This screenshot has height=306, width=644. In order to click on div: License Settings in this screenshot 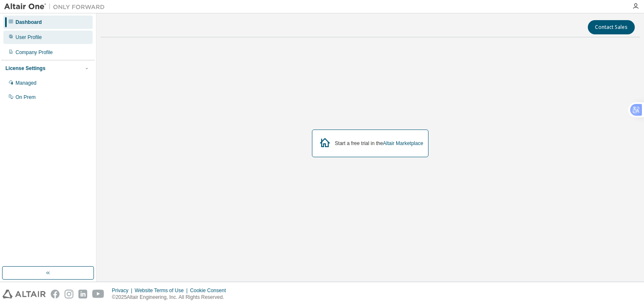, I will do `click(25, 68)`.